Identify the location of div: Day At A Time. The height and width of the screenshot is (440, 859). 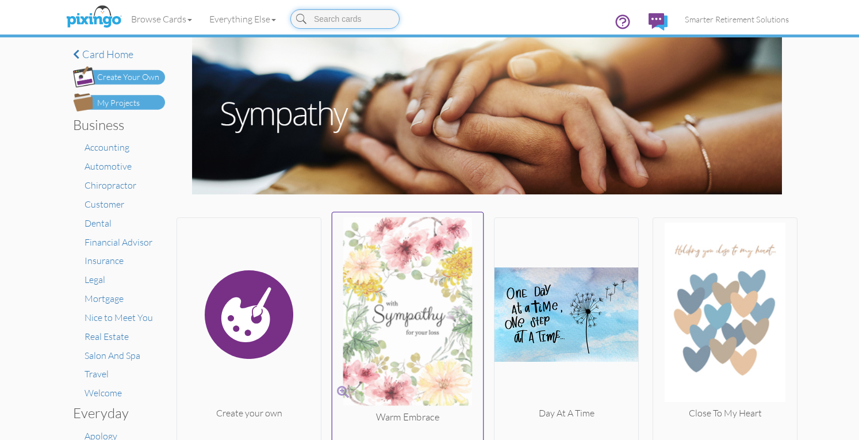
(566, 413).